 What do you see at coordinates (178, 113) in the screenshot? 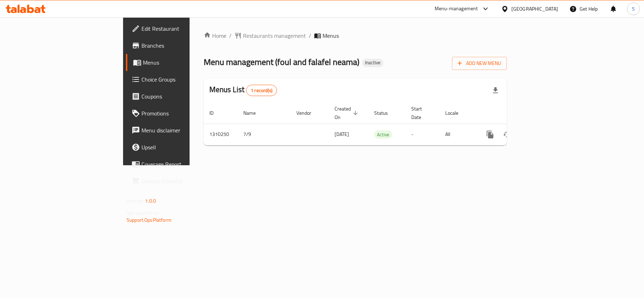
I see `a: Promotions` at bounding box center [178, 113].